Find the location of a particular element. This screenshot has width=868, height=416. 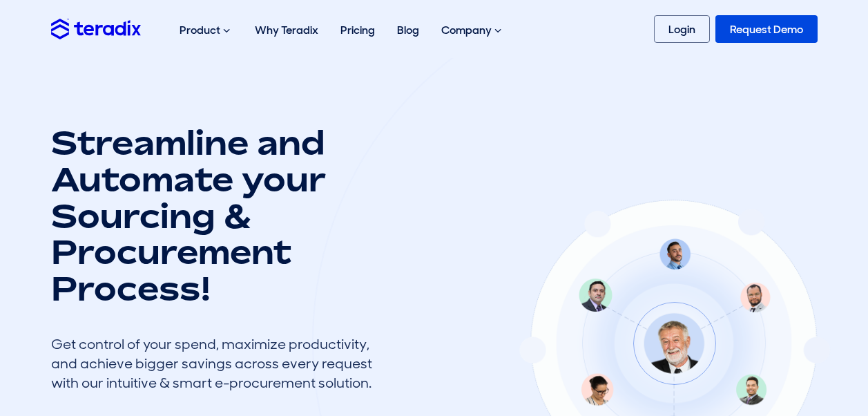

a: Pricing is located at coordinates (358, 30).